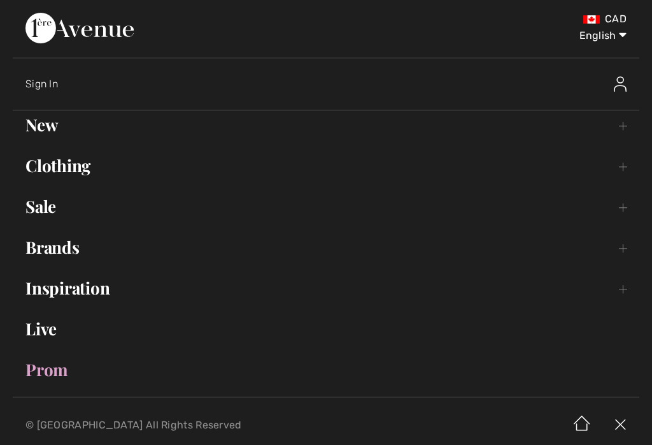  What do you see at coordinates (326, 166) in the screenshot?
I see `a: Clothing` at bounding box center [326, 166].